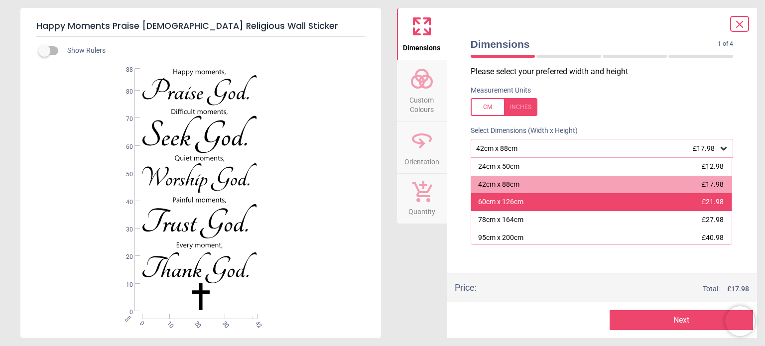 The image size is (765, 346). I want to click on button: Next, so click(681, 320).